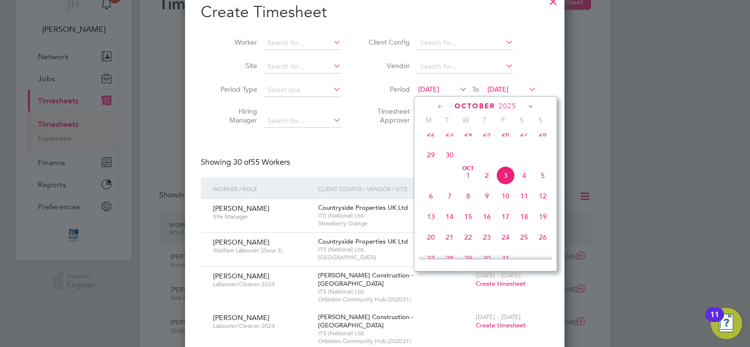 This screenshot has width=750, height=347. What do you see at coordinates (261, 217) in the screenshot?
I see `span: Site Manager` at bounding box center [261, 217].